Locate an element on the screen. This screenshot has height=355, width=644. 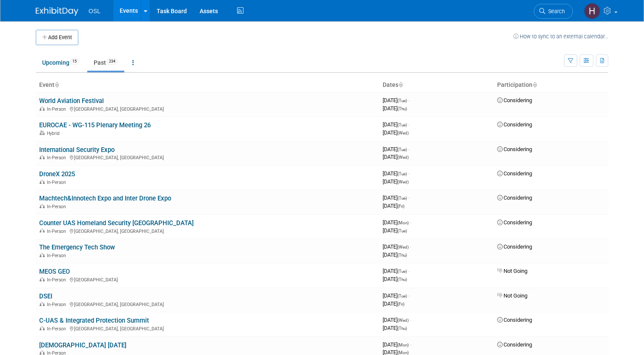
a: Sort by Start Date is located at coordinates (401, 85).